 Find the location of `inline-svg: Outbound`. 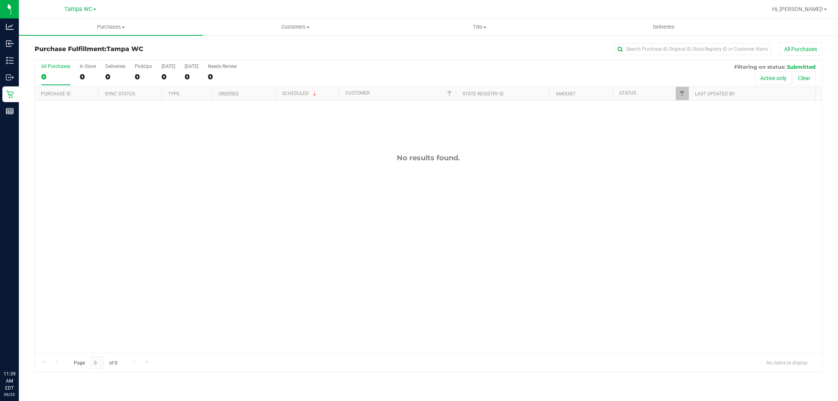

inline-svg: Outbound is located at coordinates (10, 77).